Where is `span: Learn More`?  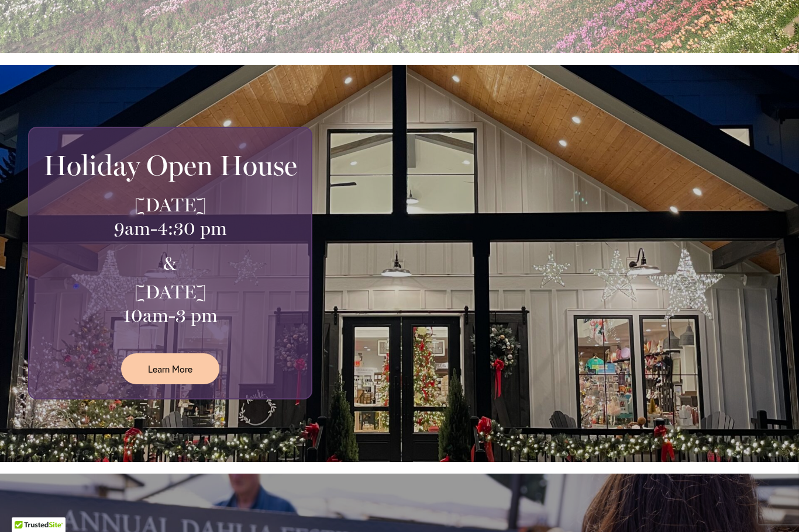 span: Learn More is located at coordinates (170, 368).